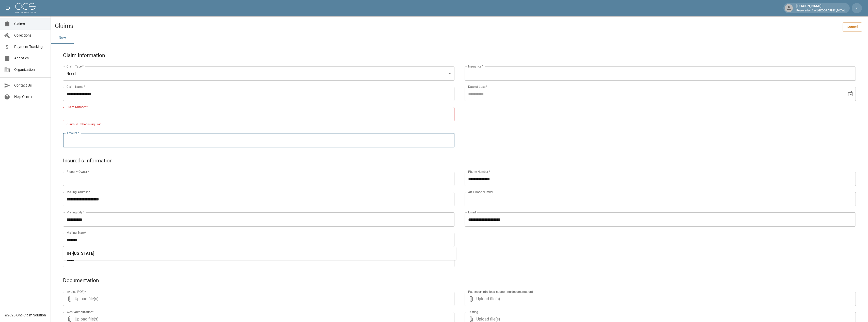 Image resolution: width=868 pixels, height=322 pixels. What do you see at coordinates (30, 85) in the screenshot?
I see `span: Contact Us` at bounding box center [30, 85].